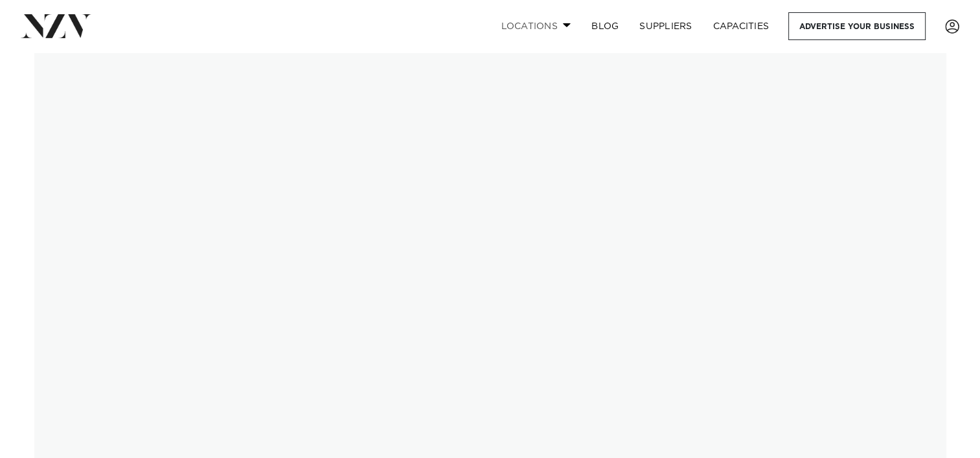  What do you see at coordinates (56, 26) in the screenshot?
I see `img: nzv-logo.png` at bounding box center [56, 26].